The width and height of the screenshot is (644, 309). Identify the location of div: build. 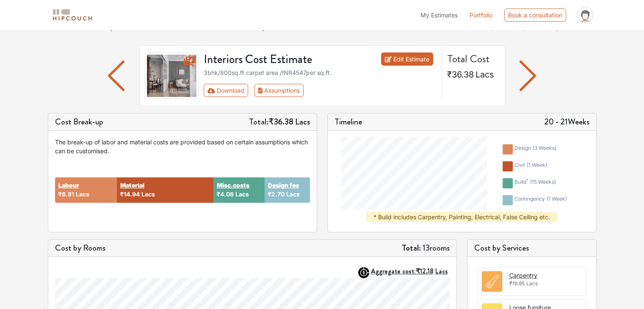
(535, 183).